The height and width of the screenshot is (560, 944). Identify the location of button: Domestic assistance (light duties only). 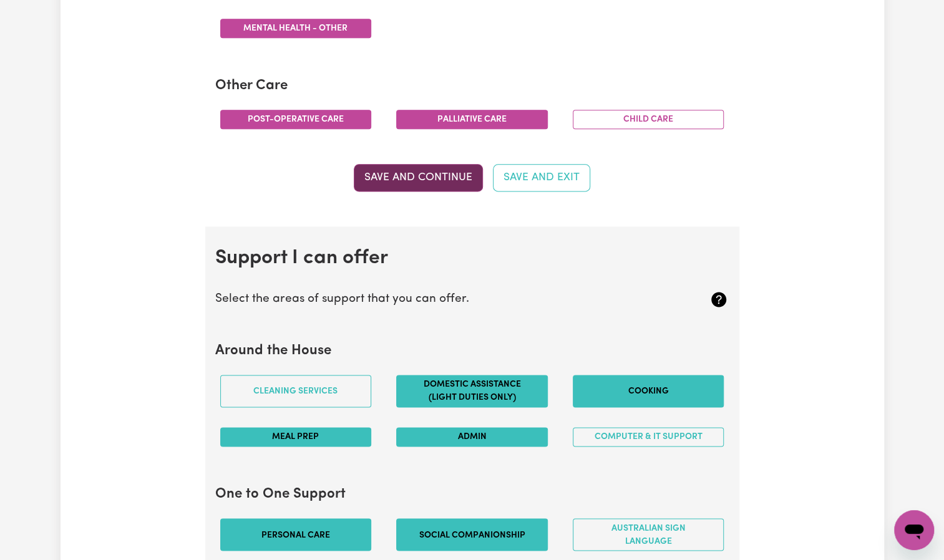
(472, 391).